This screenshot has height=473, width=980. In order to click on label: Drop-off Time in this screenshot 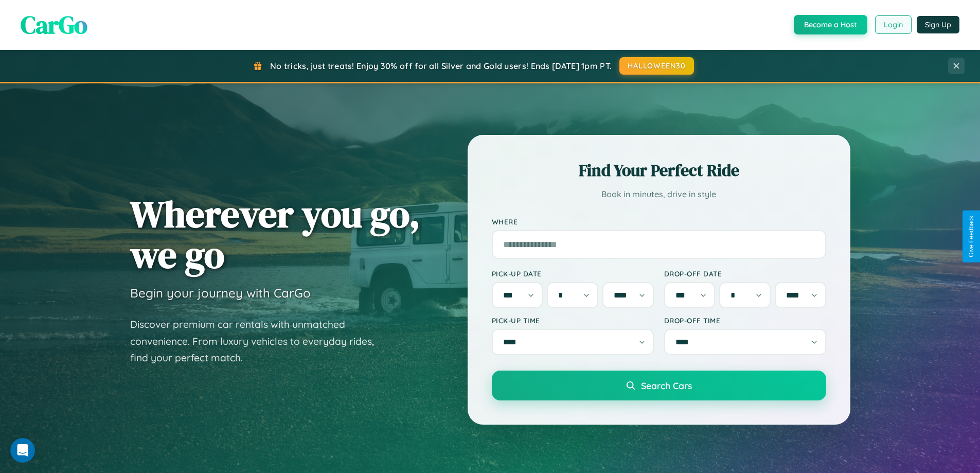, I will do `click(745, 320)`.